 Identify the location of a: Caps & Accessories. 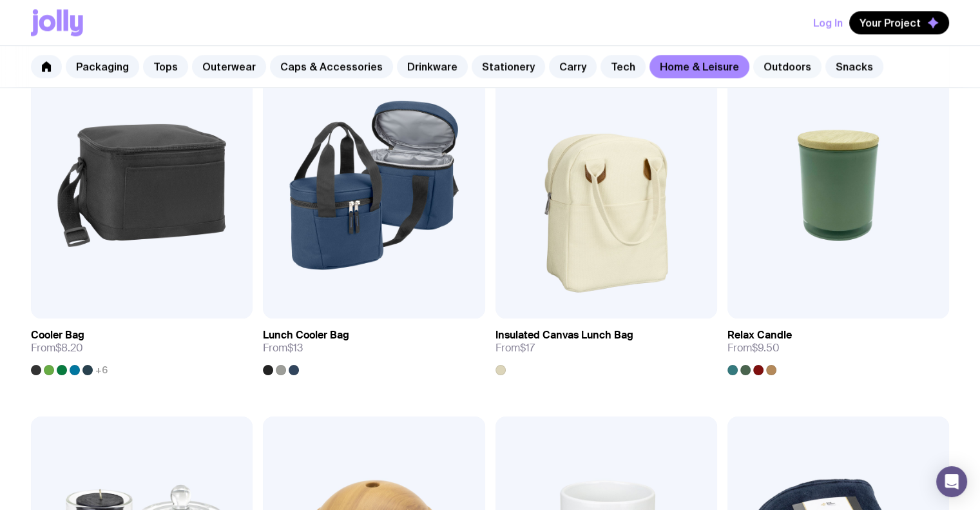
(331, 67).